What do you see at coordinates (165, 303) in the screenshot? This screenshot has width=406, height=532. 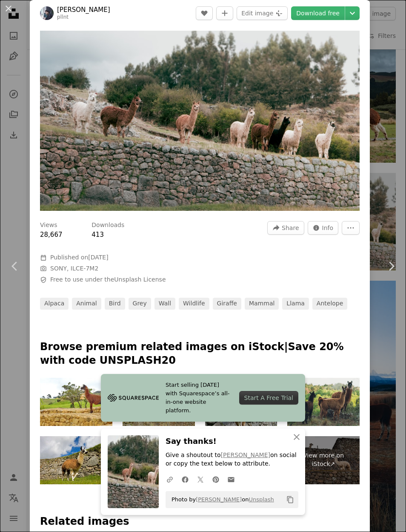 I see `a: wall` at bounding box center [165, 303].